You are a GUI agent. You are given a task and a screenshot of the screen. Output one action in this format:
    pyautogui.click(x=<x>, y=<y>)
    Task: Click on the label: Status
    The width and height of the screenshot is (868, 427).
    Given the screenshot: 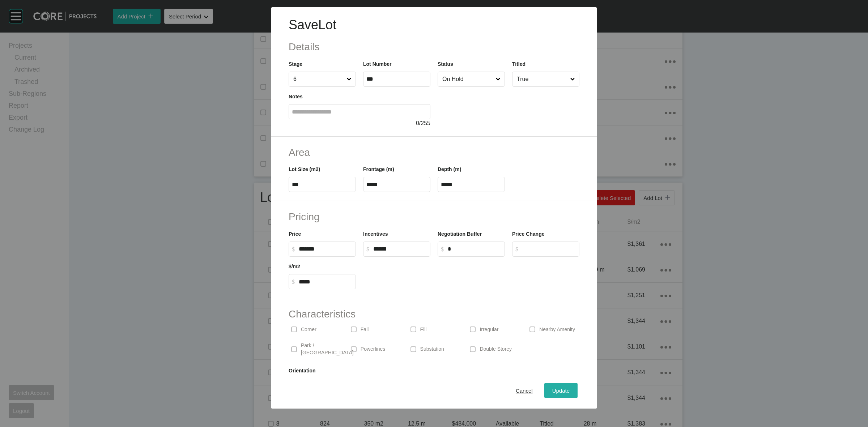 What is the action you would take?
    pyautogui.click(x=445, y=64)
    